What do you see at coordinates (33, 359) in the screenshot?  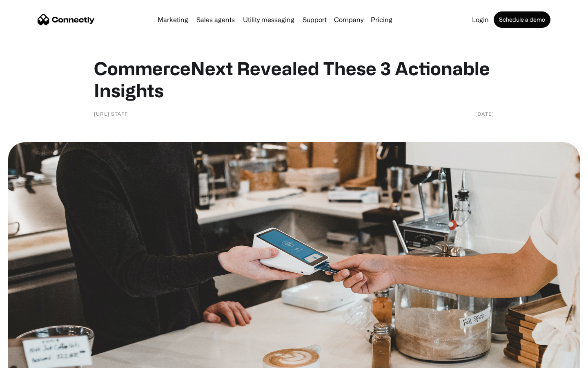 I see `ul: Language list` at bounding box center [33, 359].